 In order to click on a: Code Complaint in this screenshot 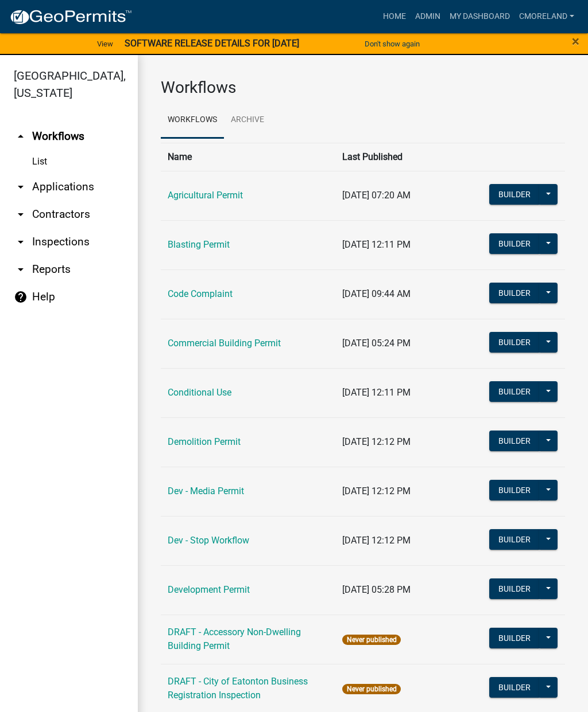, I will do `click(200, 294)`.